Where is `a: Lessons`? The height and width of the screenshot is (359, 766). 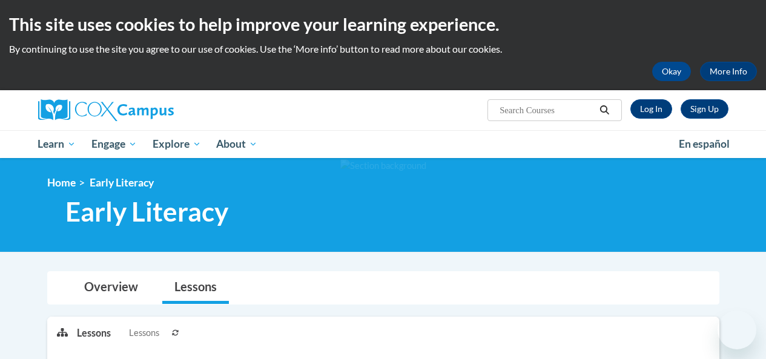 a: Lessons is located at coordinates (196, 288).